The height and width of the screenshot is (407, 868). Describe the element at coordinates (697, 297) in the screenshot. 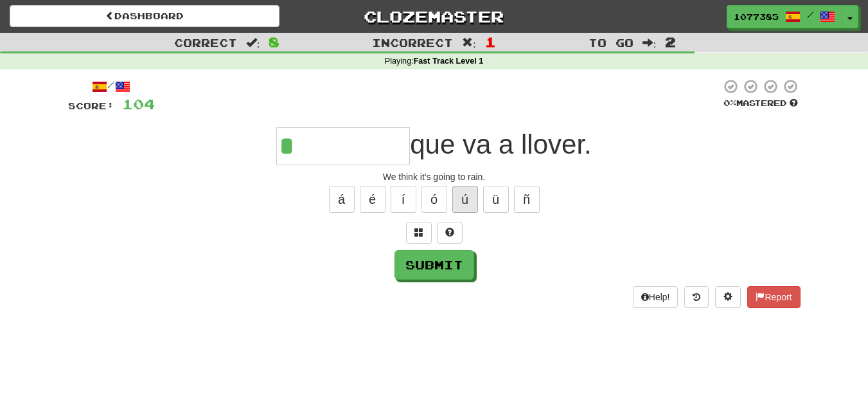

I see `button: Round history (alt+y)` at that location.